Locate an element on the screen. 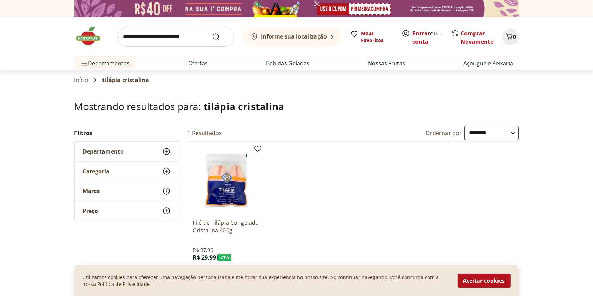  button: Departamento is located at coordinates (127, 151).